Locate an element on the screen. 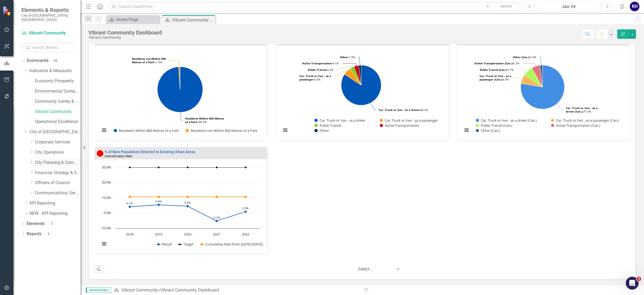 The width and height of the screenshot is (644, 295). path: 2018, 4.1. Result. is located at coordinates (130, 206).